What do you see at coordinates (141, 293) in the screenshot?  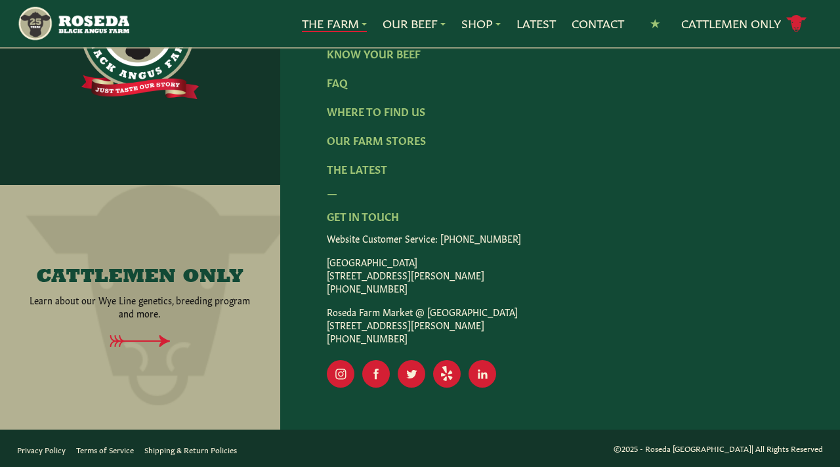 I see `a: CATTLEMEN ONLY Learn about our Wye Line genetics, breeding program and more.` at bounding box center [141, 293].